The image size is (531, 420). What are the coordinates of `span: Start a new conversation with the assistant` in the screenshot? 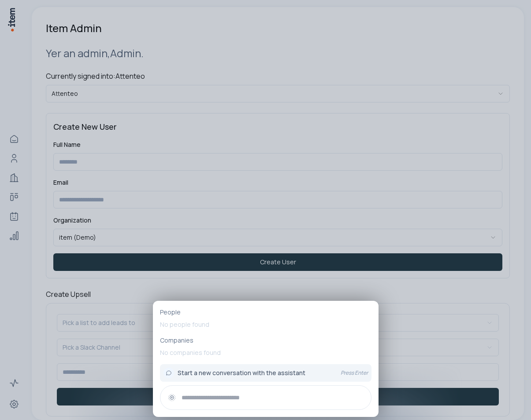 It's located at (241, 373).